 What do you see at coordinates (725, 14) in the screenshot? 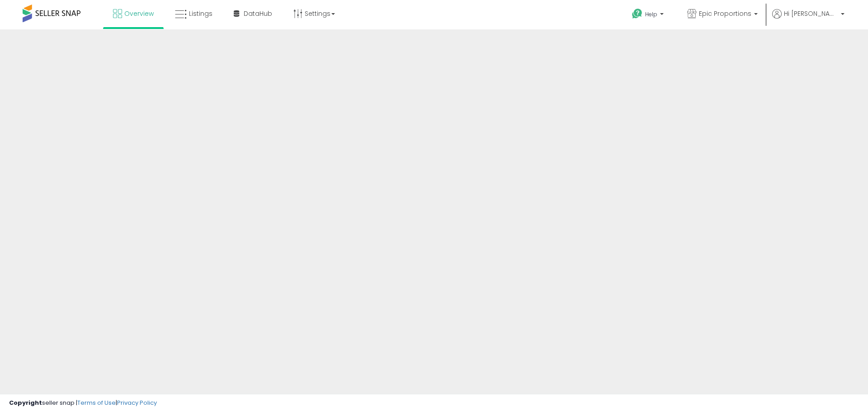
I see `span: Epic Proportions` at bounding box center [725, 14].